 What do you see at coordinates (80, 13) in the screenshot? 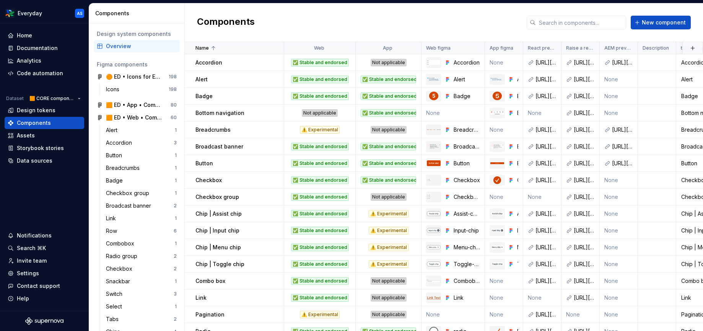
I see `div: AS` at bounding box center [80, 13].